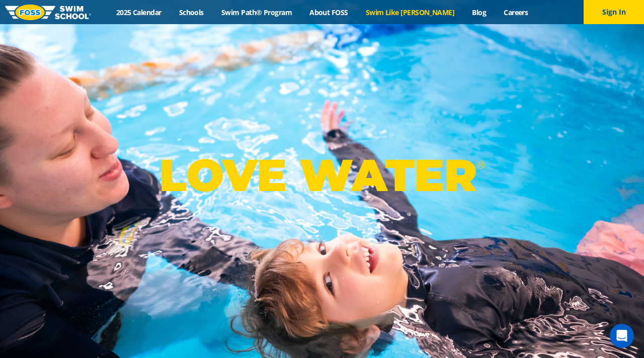 Image resolution: width=644 pixels, height=358 pixels. I want to click on a: Swim Path® Program, so click(256, 12).